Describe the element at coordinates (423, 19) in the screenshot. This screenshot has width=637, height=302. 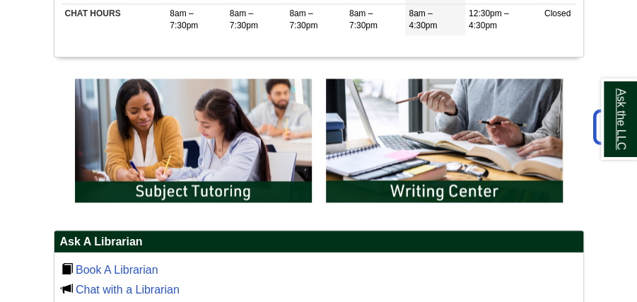
I see `span: 8am – 4:30pm` at that location.